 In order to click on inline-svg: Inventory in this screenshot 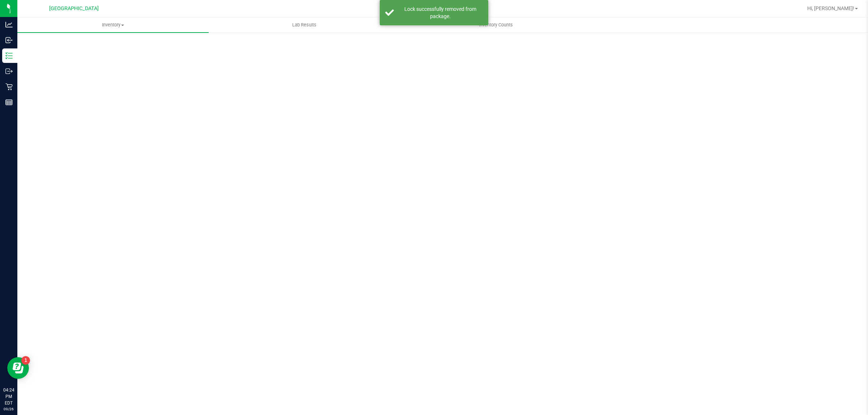, I will do `click(9, 56)`.